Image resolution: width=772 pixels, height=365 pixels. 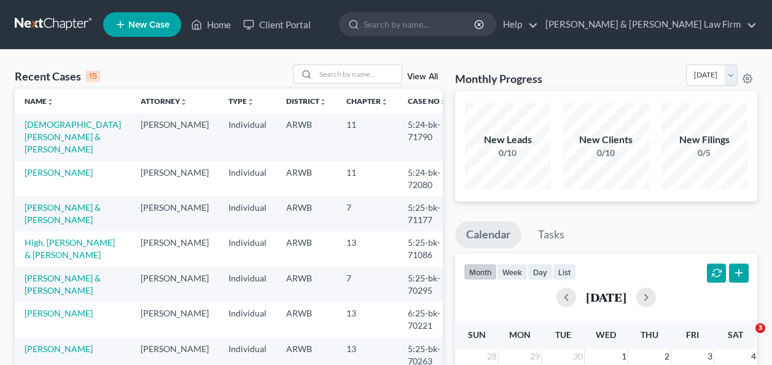 What do you see at coordinates (649, 334) in the screenshot?
I see `span: Thu` at bounding box center [649, 334].